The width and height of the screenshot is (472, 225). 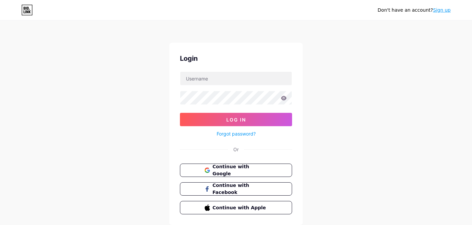 What do you see at coordinates (236, 78) in the screenshot?
I see `input: Username` at bounding box center [236, 78].